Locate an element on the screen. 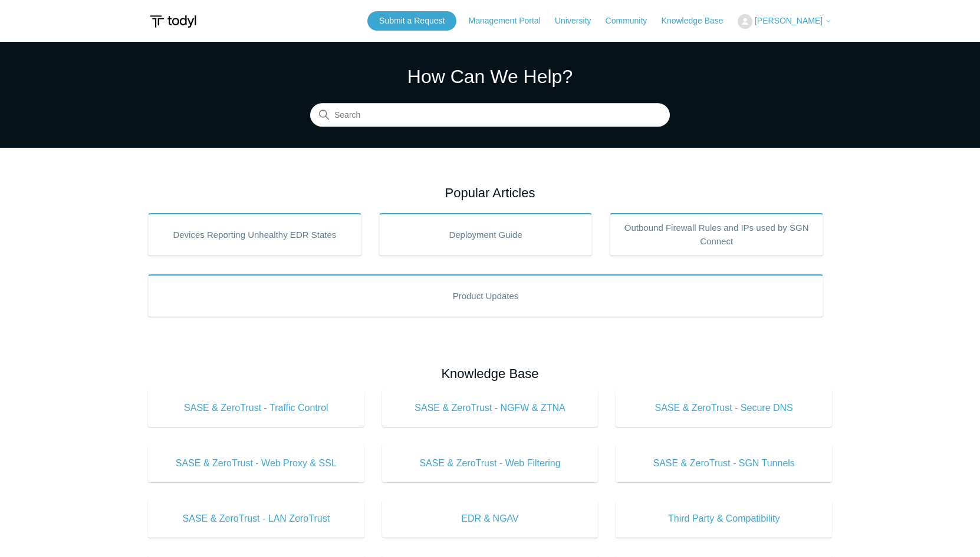  a: Submit a Request is located at coordinates (411, 20).